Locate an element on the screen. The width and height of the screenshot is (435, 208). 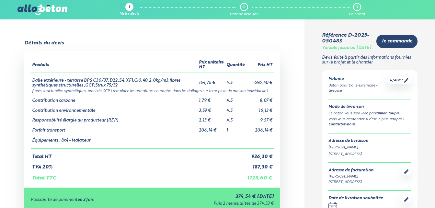
td: Contribution carbone is located at coordinates (114, 98).